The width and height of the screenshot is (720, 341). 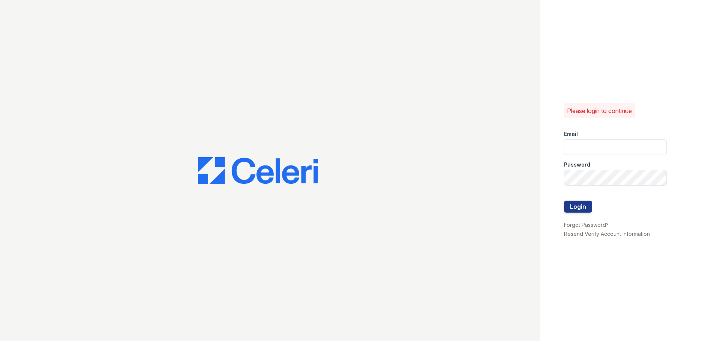 What do you see at coordinates (577, 165) in the screenshot?
I see `label: Password` at bounding box center [577, 165].